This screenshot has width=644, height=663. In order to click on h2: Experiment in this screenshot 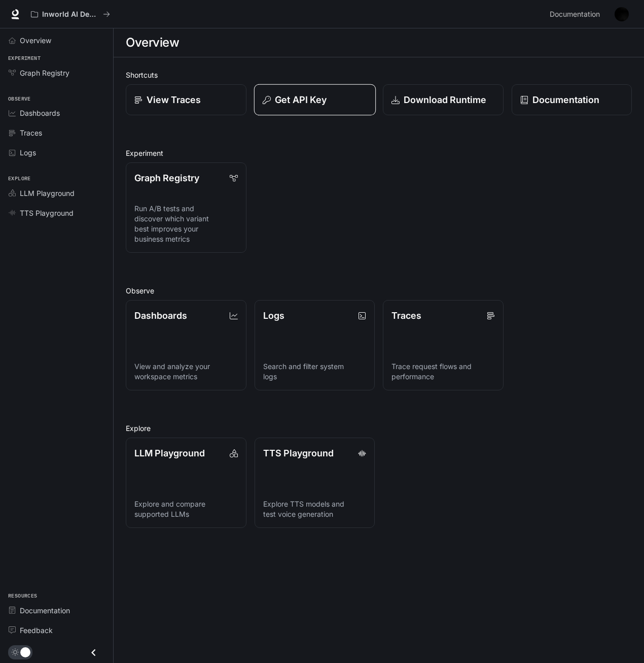, I will do `click(379, 153)`.